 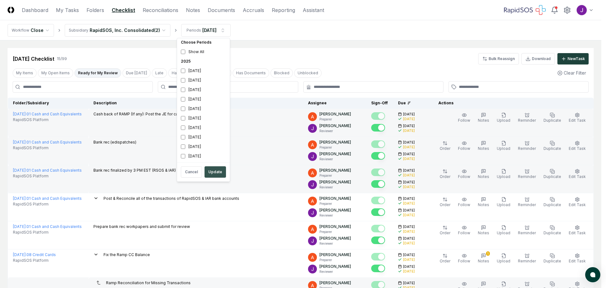 I want to click on div: Show All, so click(x=203, y=52).